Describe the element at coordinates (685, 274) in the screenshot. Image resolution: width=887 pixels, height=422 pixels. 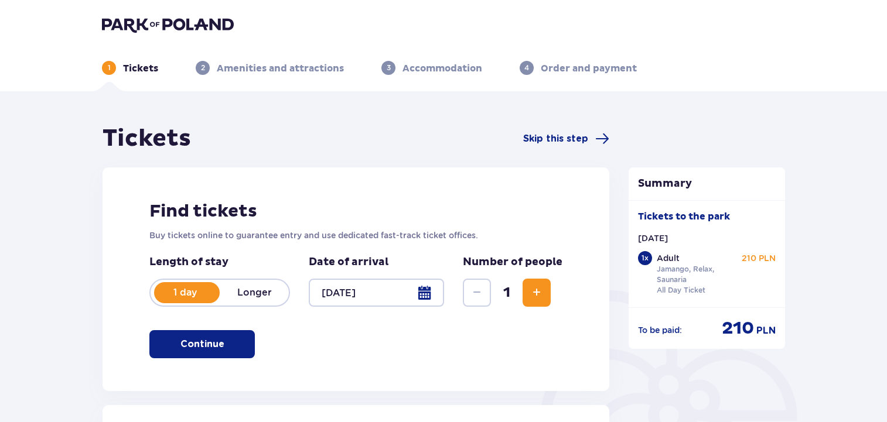
I see `font: Jamango, Relax, Saunaria` at that location.